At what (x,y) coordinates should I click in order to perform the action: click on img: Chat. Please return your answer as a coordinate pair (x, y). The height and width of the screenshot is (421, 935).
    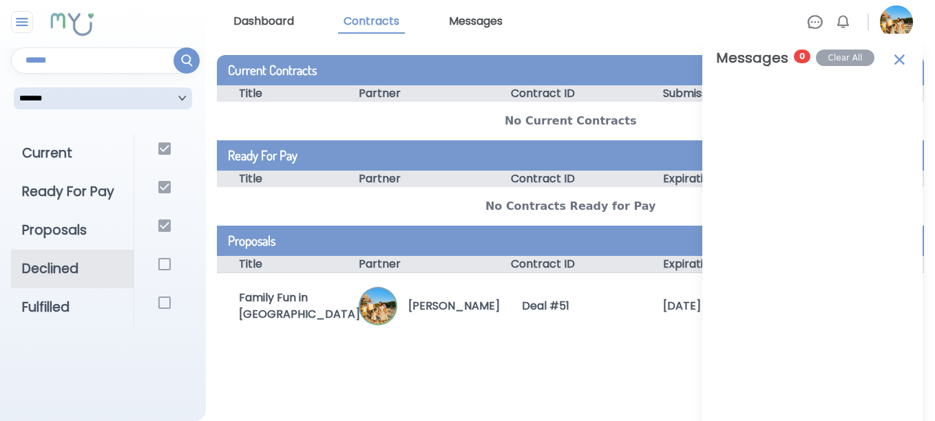
    Looking at the image, I should click on (815, 22).